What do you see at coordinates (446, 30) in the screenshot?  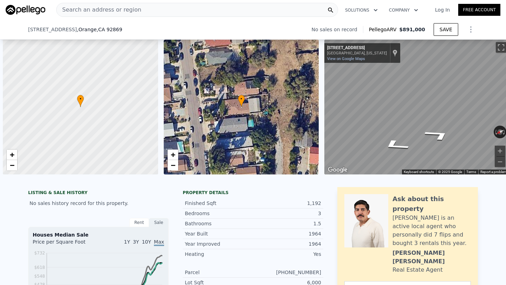 I see `button: SAVE` at bounding box center [446, 30].